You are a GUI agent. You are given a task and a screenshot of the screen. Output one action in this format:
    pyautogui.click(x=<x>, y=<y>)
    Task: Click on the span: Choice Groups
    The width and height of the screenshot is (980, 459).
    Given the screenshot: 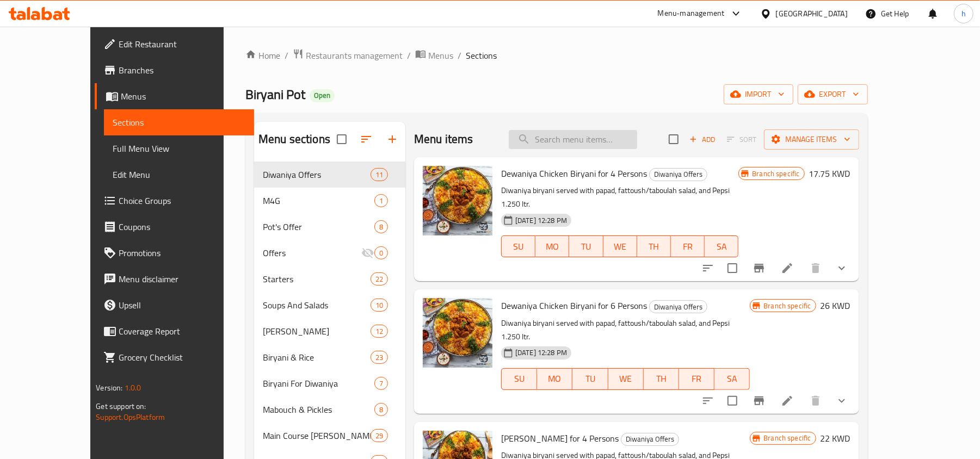 What is the action you would take?
    pyautogui.click(x=182, y=200)
    